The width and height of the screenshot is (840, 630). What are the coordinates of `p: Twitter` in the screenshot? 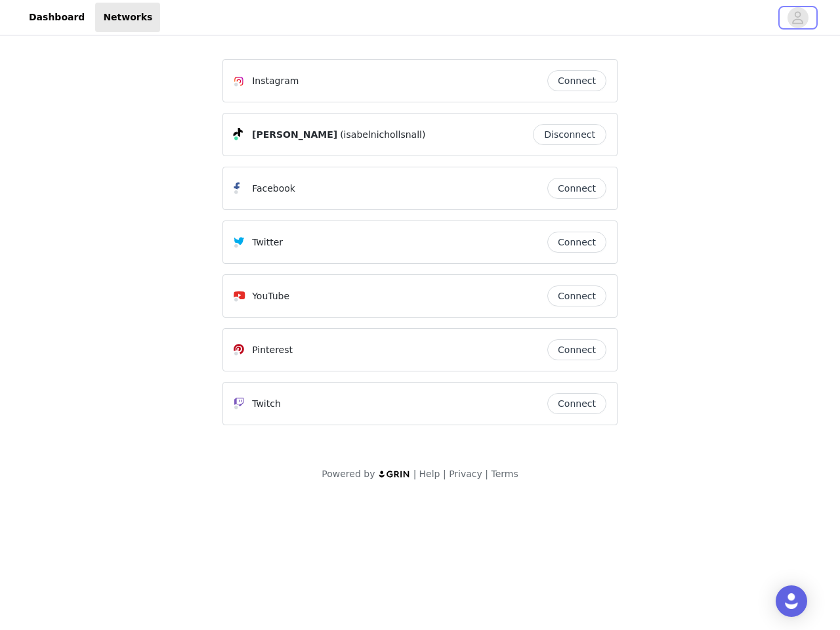 It's located at (267, 242).